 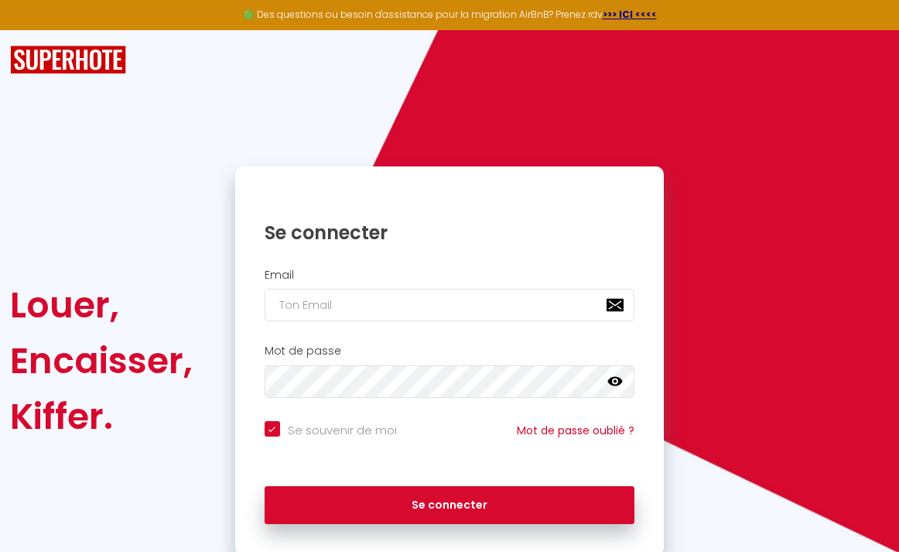 What do you see at coordinates (630, 14) in the screenshot?
I see `strong: >>> ICI <<<<` at bounding box center [630, 14].